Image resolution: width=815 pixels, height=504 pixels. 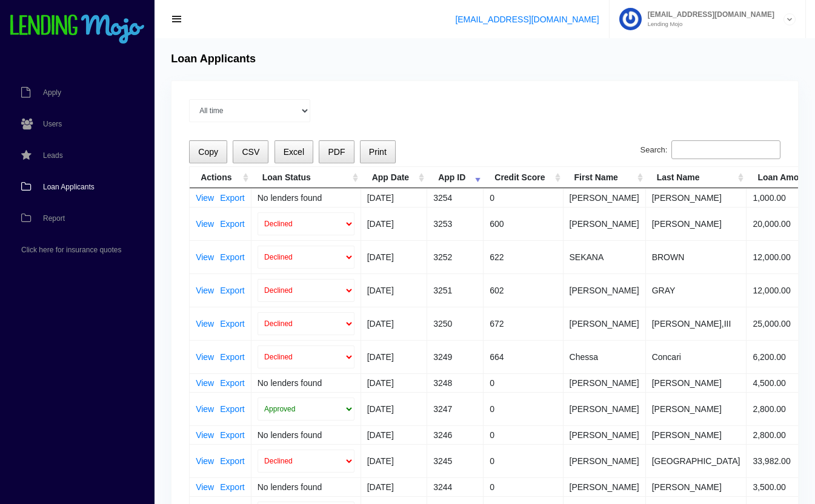 I want to click on td: 3244, so click(x=455, y=487).